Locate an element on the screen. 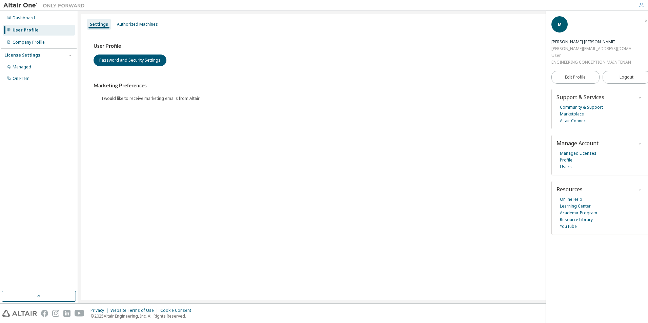 This screenshot has width=648, height=323. div: License Settings is located at coordinates (22, 55).